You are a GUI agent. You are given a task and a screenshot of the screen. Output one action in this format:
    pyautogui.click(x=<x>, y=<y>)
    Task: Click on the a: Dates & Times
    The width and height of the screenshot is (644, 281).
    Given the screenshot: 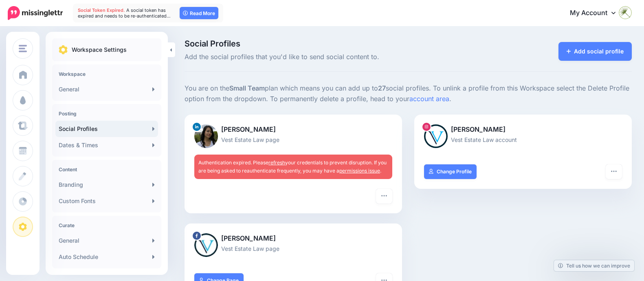 What is the action you would take?
    pyautogui.click(x=107, y=145)
    